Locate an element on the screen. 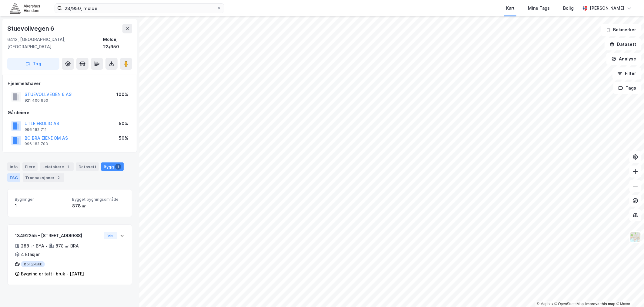 The width and height of the screenshot is (644, 307). div: Info is located at coordinates (14, 167).